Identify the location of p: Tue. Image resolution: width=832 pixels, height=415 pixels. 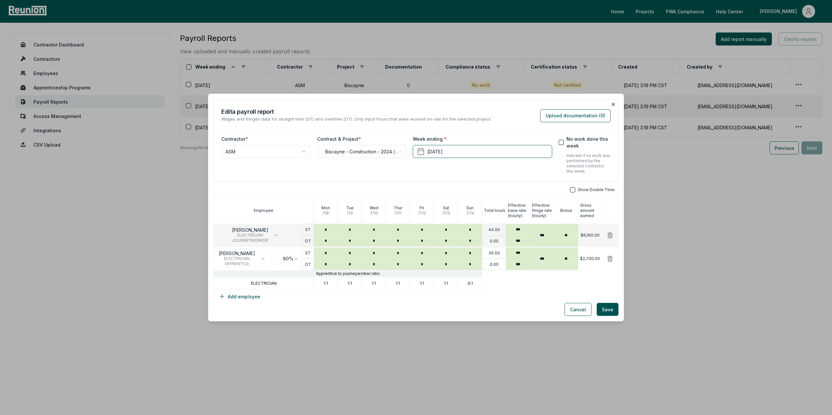
(350, 208).